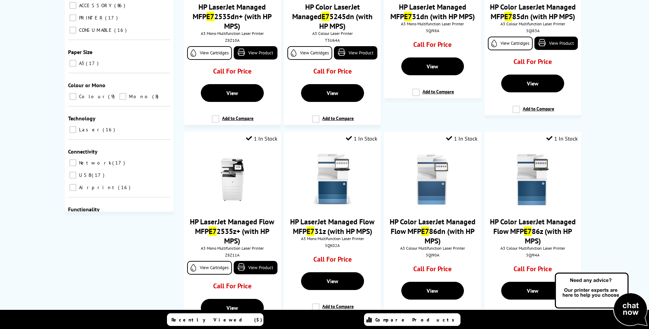 The width and height of the screenshot is (649, 329). I want to click on span: Functionality, so click(84, 209).